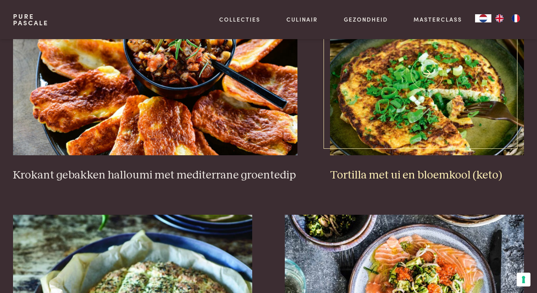 The image size is (537, 293). What do you see at coordinates (427, 175) in the screenshot?
I see `h3: Tortilla met ui en bloemkool (keto)` at bounding box center [427, 175].